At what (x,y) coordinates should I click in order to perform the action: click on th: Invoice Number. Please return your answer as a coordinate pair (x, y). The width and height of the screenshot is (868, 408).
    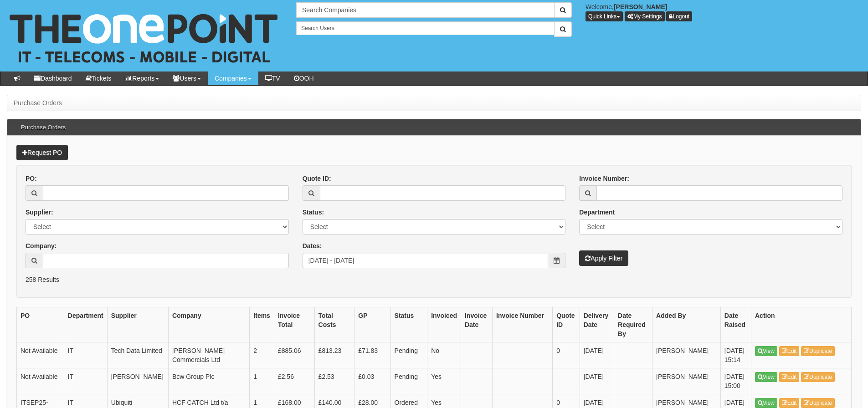
    Looking at the image, I should click on (522, 324).